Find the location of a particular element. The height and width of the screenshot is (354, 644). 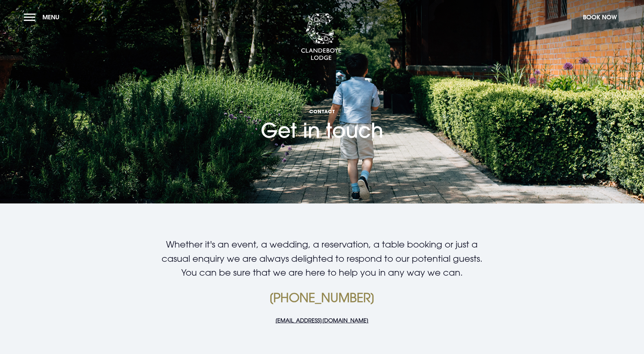

p: Whether it's an event, a wedding, a reservation, a table booking or just a casual enquiry we are ... is located at coordinates (322, 259).